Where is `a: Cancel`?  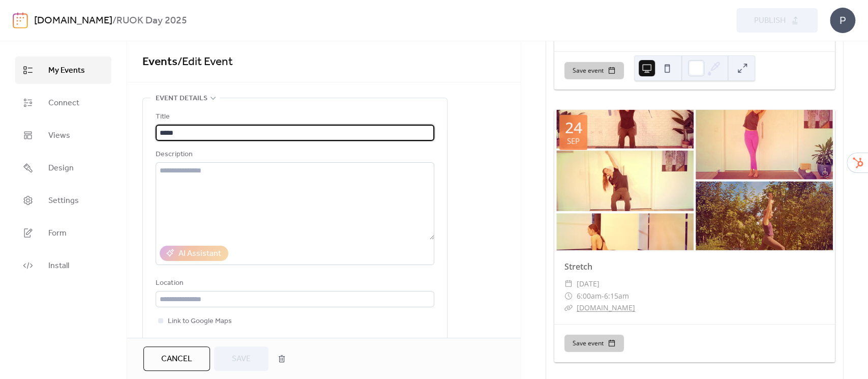
a: Cancel is located at coordinates (177, 358).